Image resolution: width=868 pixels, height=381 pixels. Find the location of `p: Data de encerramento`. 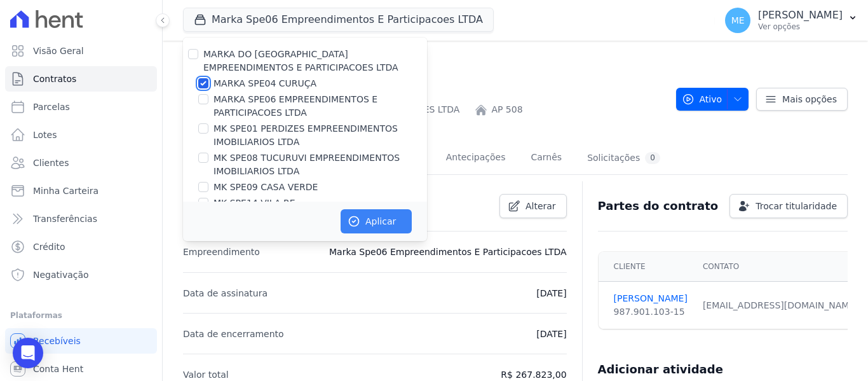

p: Data de encerramento is located at coordinates (233, 334).